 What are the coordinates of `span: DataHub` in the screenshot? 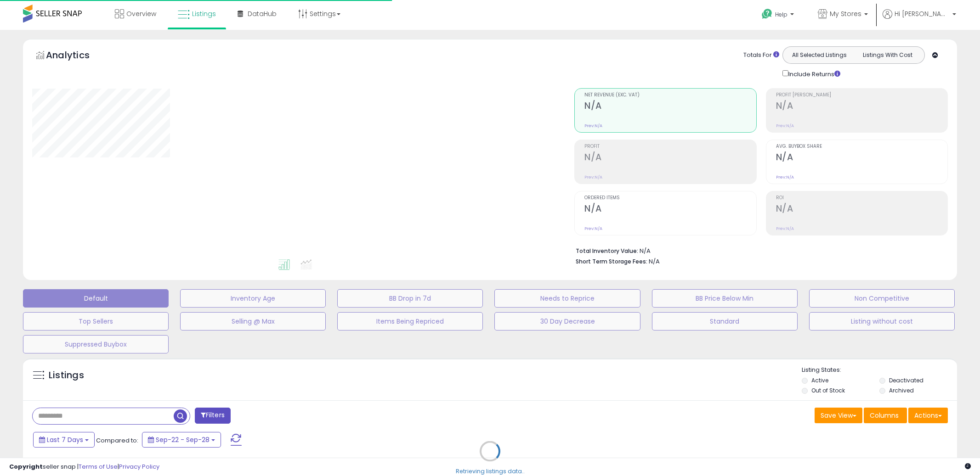 It's located at (262, 14).